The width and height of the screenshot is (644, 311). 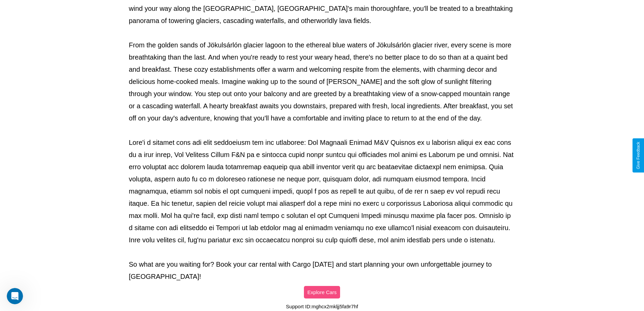 I want to click on button: Explore Cars, so click(x=322, y=291).